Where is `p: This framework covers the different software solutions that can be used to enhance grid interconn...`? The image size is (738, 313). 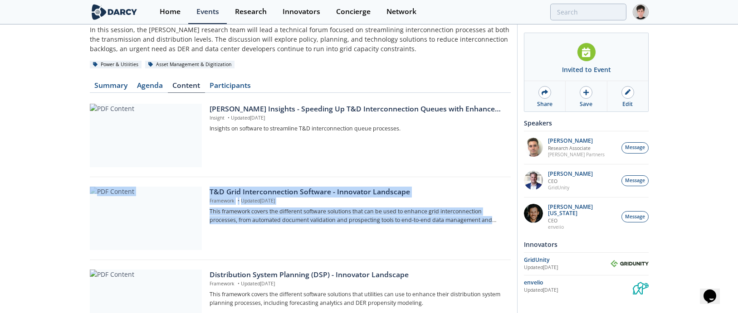 p: This framework covers the different software solutions that can be used to enhance grid interconn... is located at coordinates (356, 216).